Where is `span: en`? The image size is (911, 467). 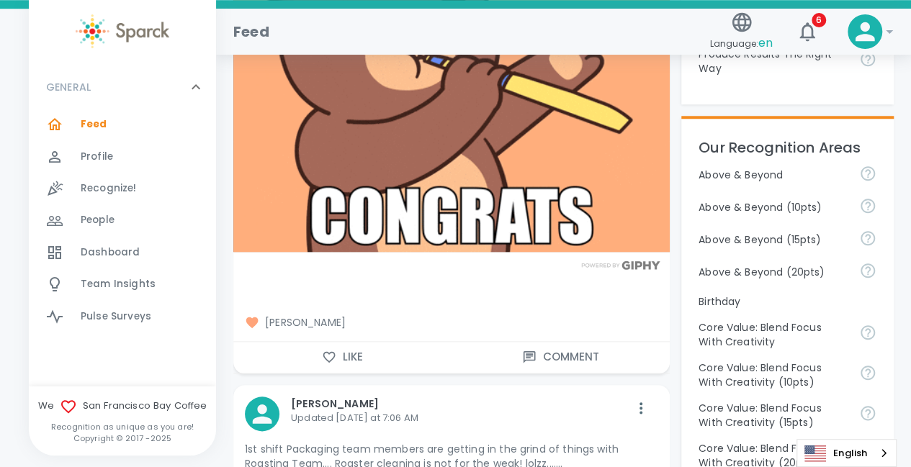 span: en is located at coordinates (766, 42).